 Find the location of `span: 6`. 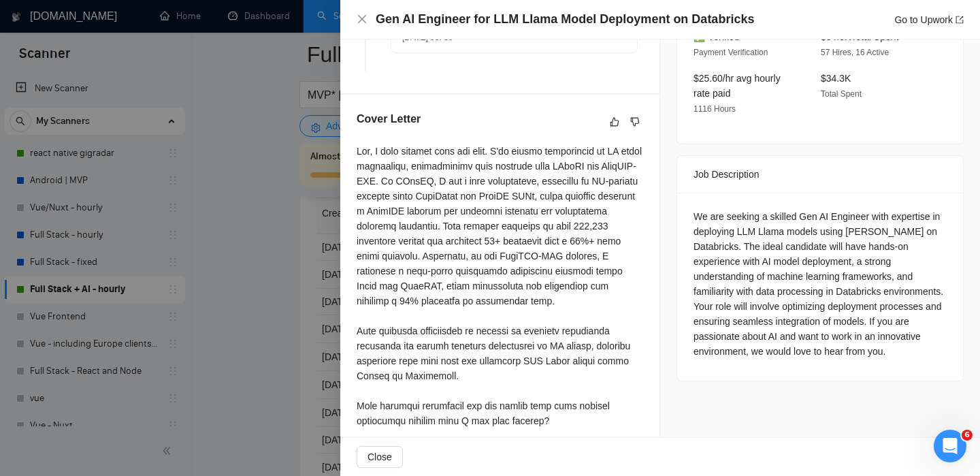

span: 6 is located at coordinates (967, 435).